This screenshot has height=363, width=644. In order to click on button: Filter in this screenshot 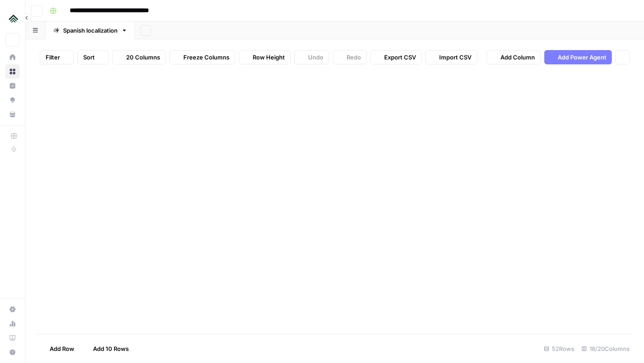, I will do `click(57, 57)`.